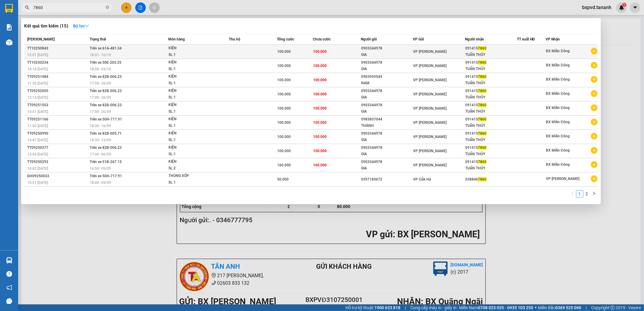 Image resolution: width=644 pixels, height=311 pixels. Describe the element at coordinates (572, 194) in the screenshot. I see `button: left` at that location.